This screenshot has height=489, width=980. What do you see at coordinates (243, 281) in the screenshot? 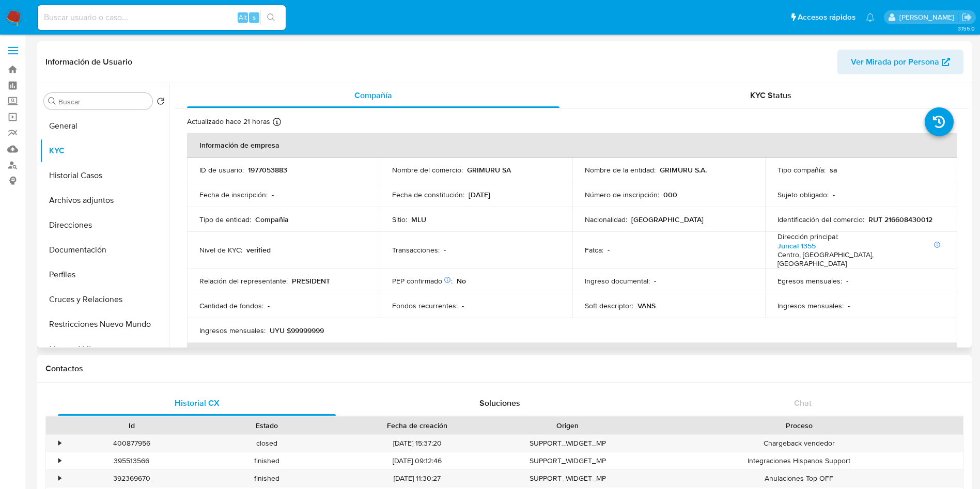
I see `p: Relación del representante :` at bounding box center [243, 281].